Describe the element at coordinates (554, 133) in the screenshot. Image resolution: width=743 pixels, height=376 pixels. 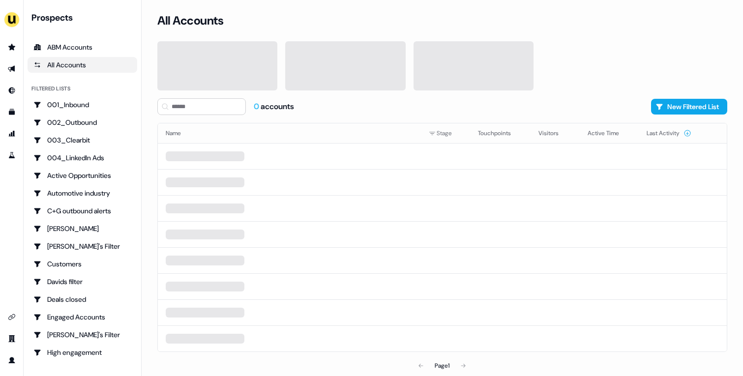
I see `button: Visitors` at that location.